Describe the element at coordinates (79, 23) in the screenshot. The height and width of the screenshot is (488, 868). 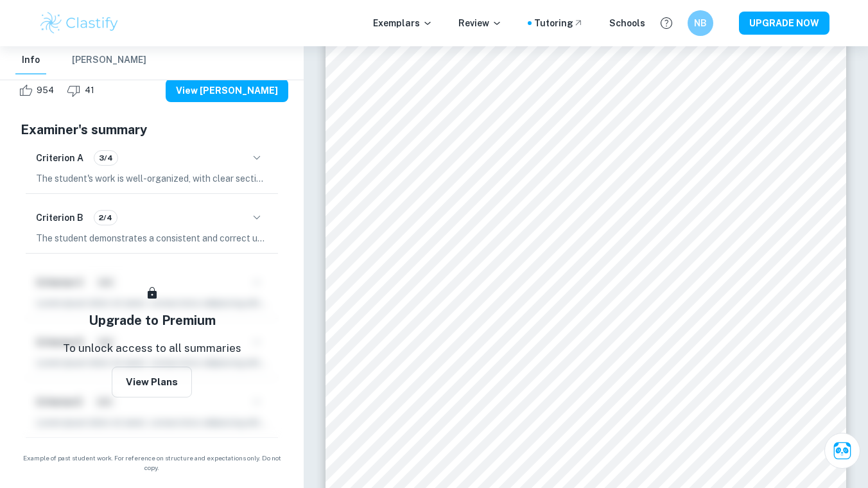
I see `a: Clastify logo` at that location.